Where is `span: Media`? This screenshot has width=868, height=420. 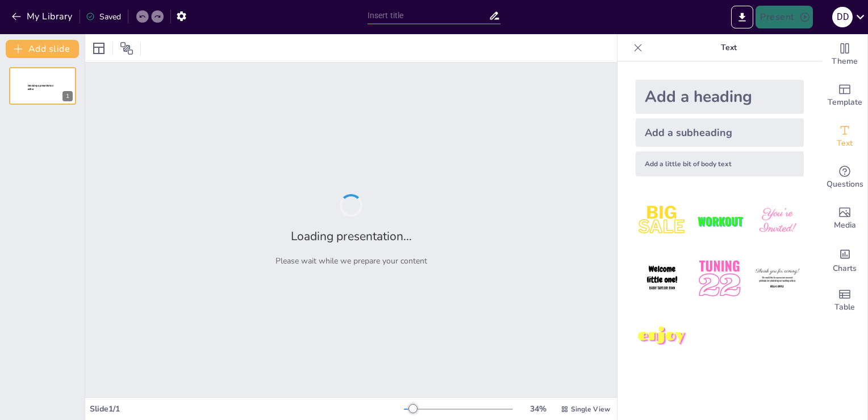
span: Media is located at coordinates (845, 225).